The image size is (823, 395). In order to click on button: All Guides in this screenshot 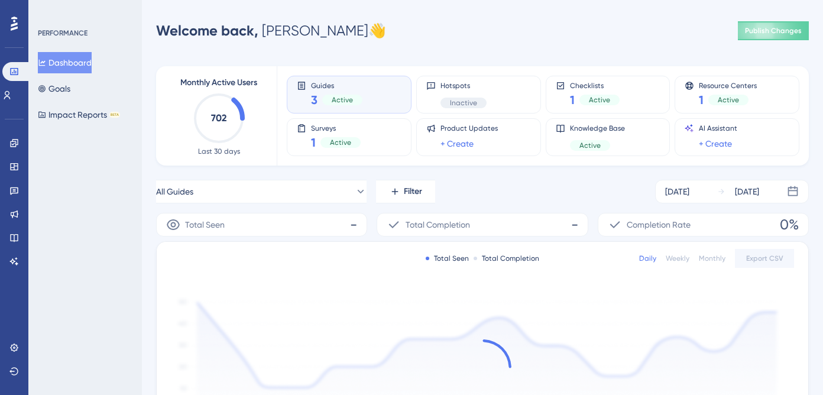, I will do `click(261, 192)`.